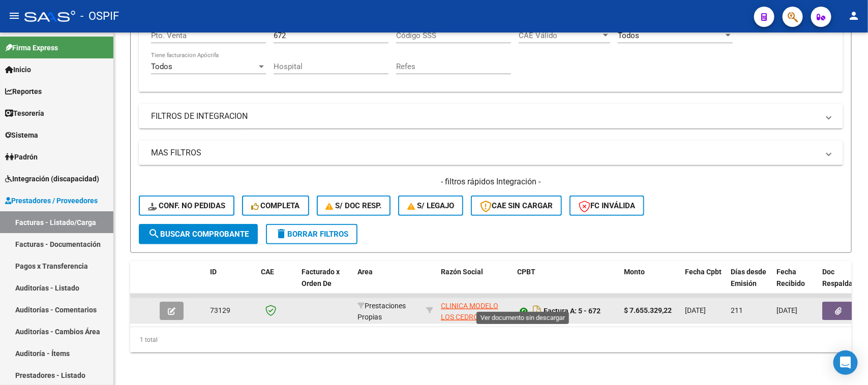 The image size is (868, 385). What do you see at coordinates (854, 16) in the screenshot?
I see `mat-icon: person` at bounding box center [854, 16].